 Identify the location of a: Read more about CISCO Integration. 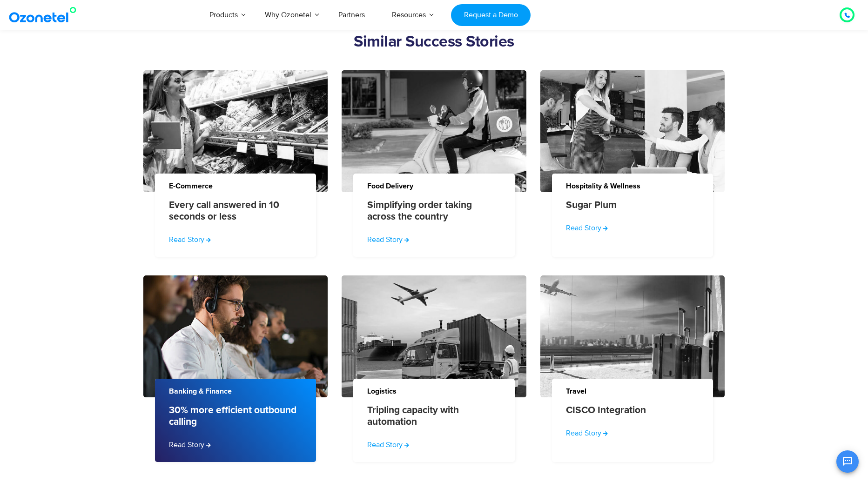
(587, 433).